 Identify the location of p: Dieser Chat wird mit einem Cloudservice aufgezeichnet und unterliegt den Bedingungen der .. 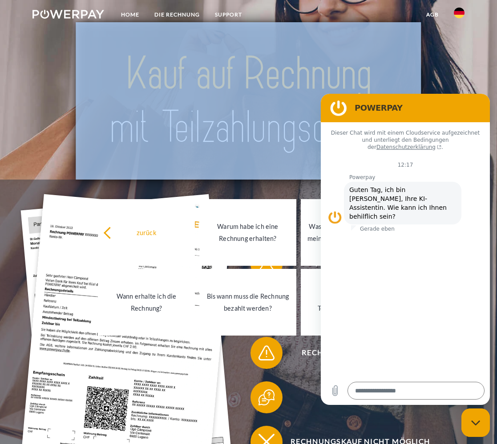
(84, 46).